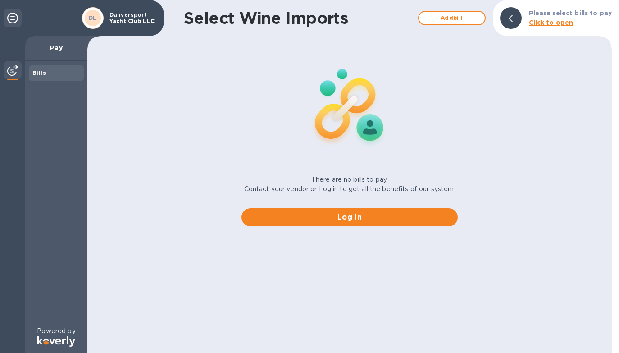 The width and height of the screenshot is (619, 353). I want to click on b: DL, so click(93, 18).